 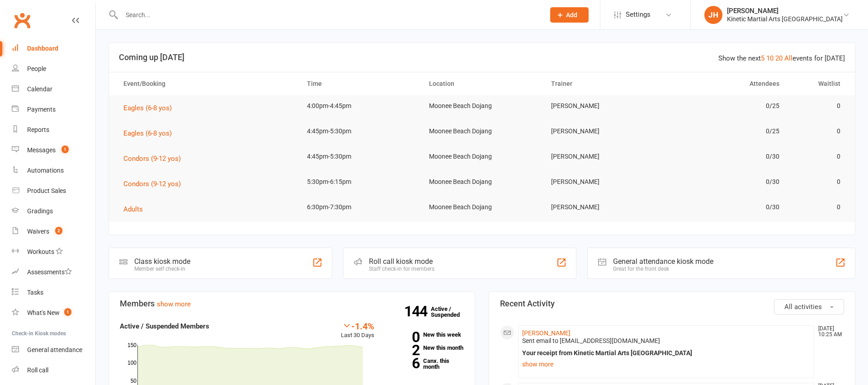 I want to click on div: What's New, so click(x=43, y=313).